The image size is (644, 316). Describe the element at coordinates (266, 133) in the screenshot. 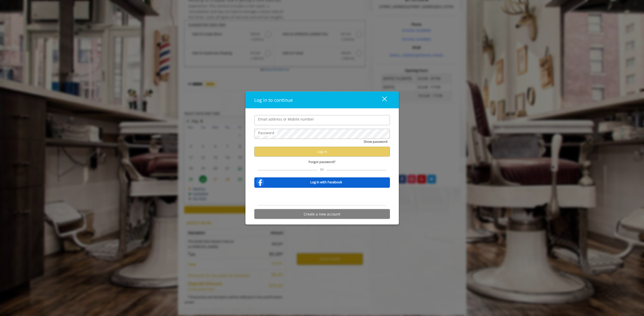

I see `label: Password` at that location.